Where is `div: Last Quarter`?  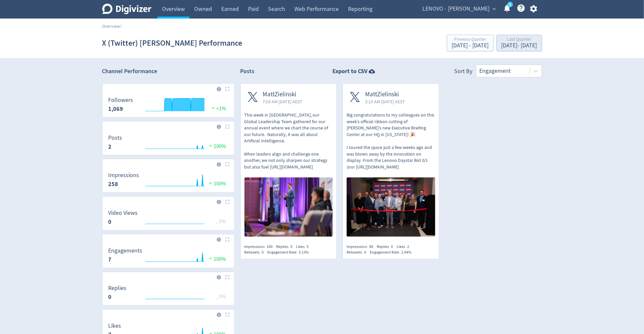 div: Last Quarter is located at coordinates (519, 40).